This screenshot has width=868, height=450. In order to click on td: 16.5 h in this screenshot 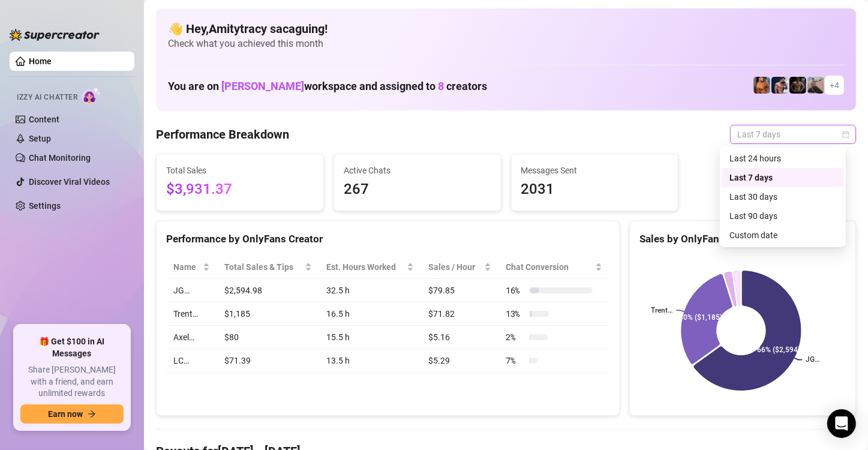, I will do `click(370, 314)`.